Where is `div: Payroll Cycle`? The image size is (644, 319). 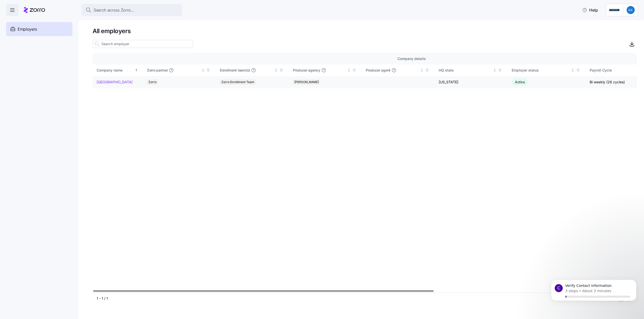 div: Payroll Cycle is located at coordinates (616, 71).